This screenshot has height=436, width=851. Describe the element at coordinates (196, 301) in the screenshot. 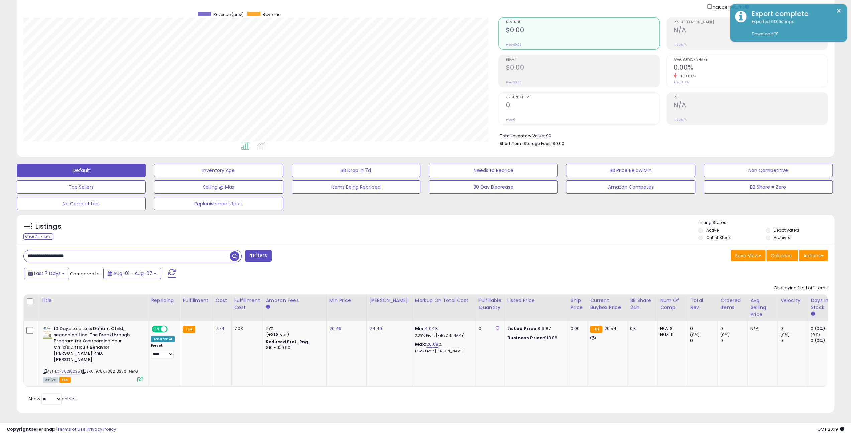

I see `div: Fulfillment` at that location.